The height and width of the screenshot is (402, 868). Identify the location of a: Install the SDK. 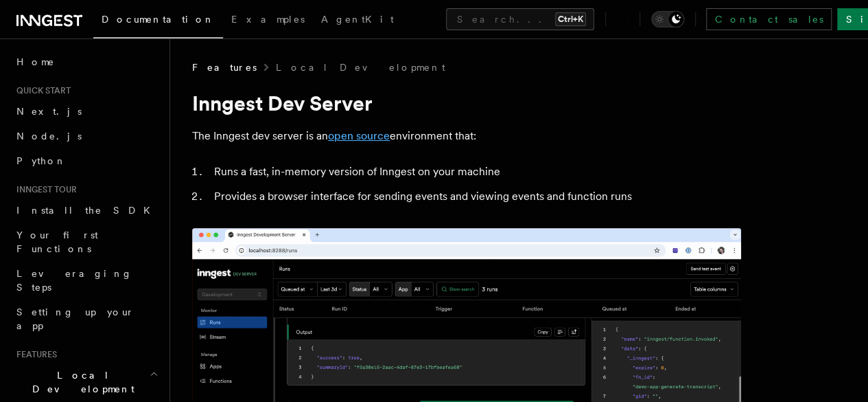
(86, 210).